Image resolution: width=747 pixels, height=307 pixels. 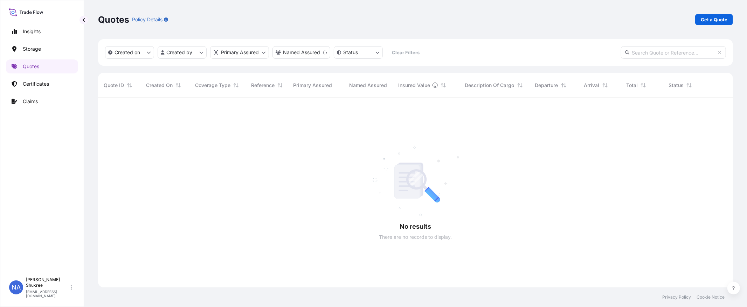 What do you see at coordinates (313, 85) in the screenshot?
I see `span: Primary Assured` at bounding box center [313, 85].